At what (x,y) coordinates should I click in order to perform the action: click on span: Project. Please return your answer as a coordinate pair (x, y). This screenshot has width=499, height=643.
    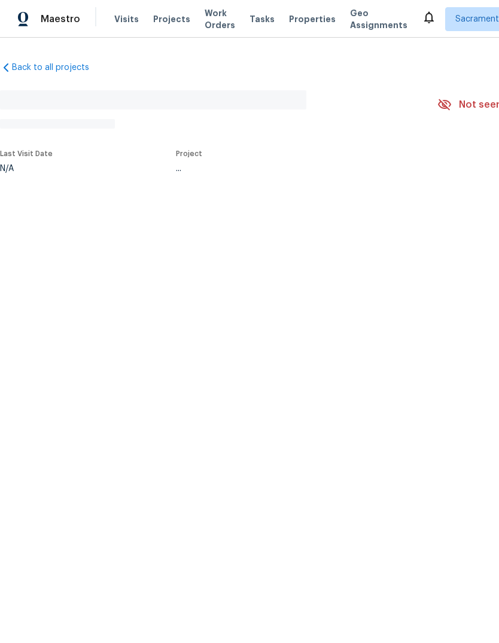
    Looking at the image, I should click on (189, 154).